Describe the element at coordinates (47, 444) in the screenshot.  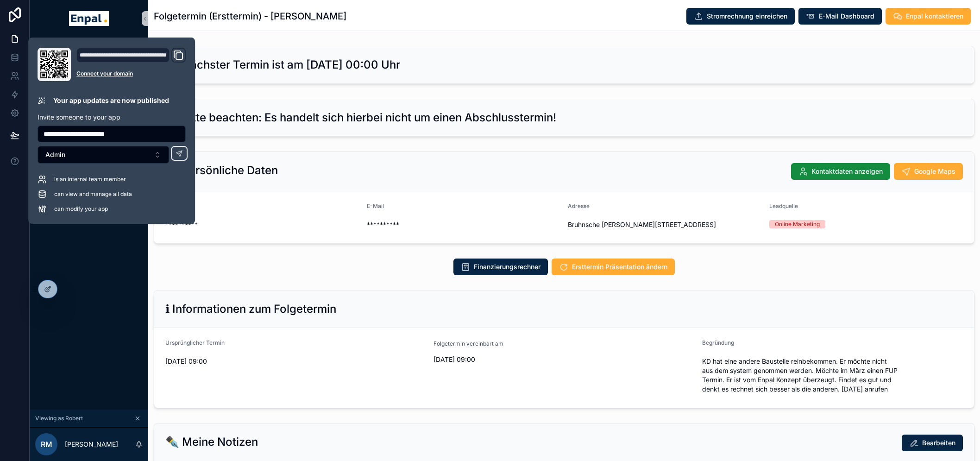
I see `span: RM` at that location.